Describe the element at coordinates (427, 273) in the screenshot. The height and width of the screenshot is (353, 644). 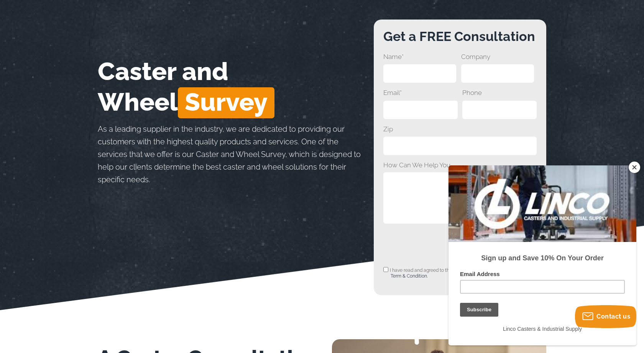
I see `span: I have read and agreed to the website` at that location.